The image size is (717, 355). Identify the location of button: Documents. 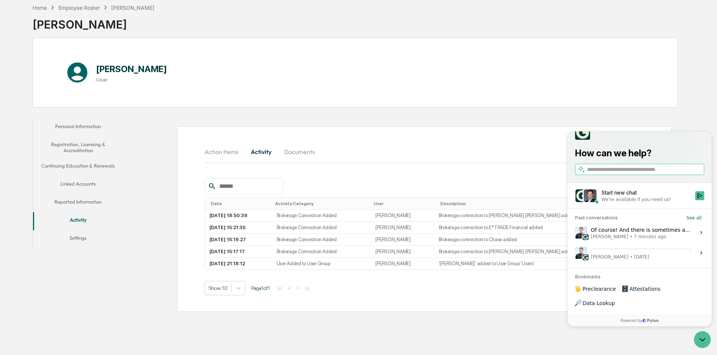
(300, 152).